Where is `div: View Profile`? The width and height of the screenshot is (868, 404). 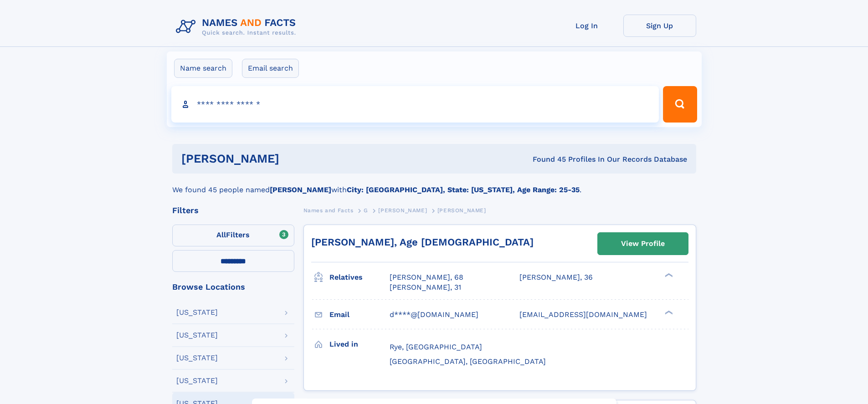
div: View Profile is located at coordinates (643, 244).